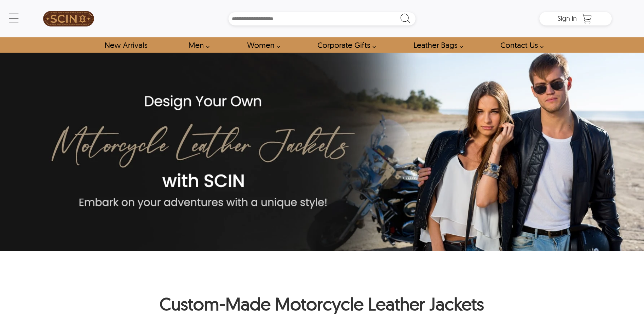 This screenshot has width=644, height=324. Describe the element at coordinates (436, 45) in the screenshot. I see `a: Shop Leather Bags` at that location.